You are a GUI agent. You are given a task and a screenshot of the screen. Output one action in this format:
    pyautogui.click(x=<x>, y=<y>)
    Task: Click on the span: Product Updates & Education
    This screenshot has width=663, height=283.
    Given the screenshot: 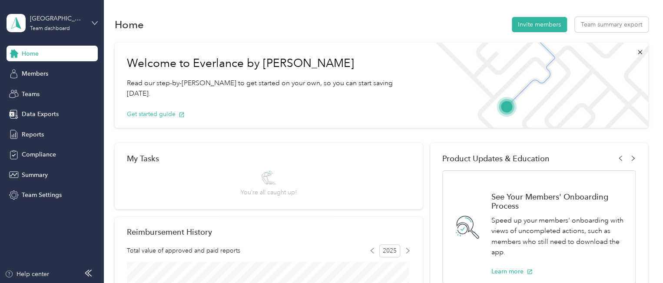 What is the action you would take?
    pyautogui.click(x=495, y=158)
    